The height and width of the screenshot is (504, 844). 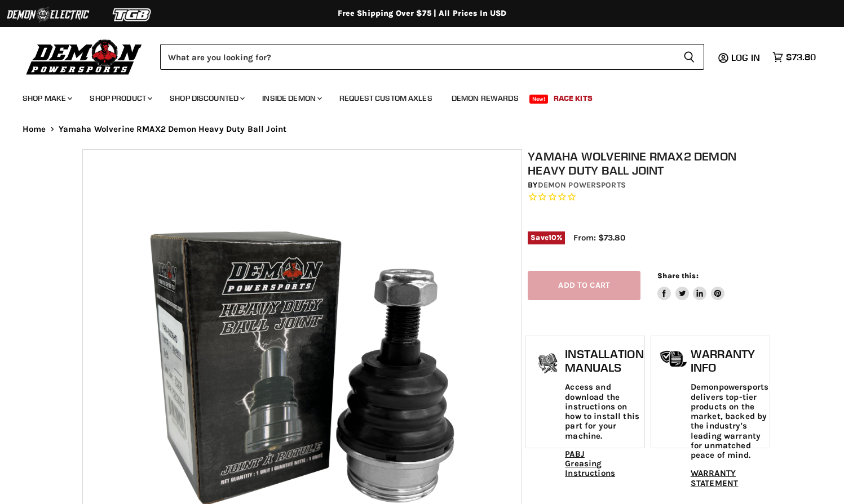 What do you see at coordinates (730, 421) in the screenshot?
I see `p: Demonpowersports delivers top-tier products on the market, backed by the industry's leading warra...` at bounding box center [730, 421].